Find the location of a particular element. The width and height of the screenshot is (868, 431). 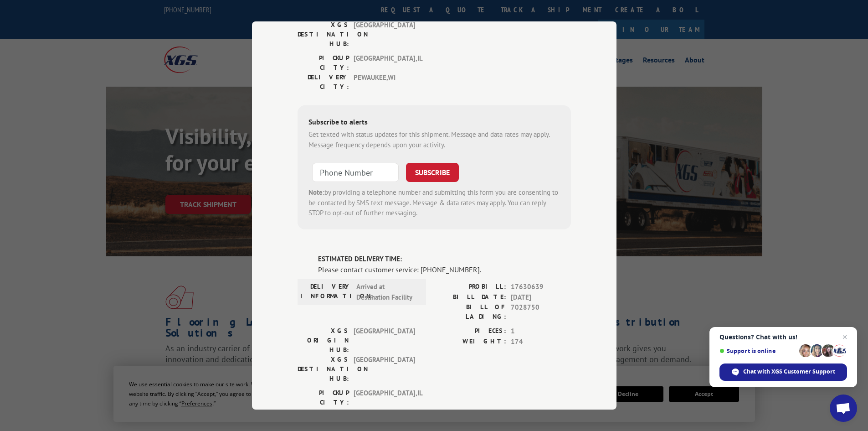

span: Support is online is located at coordinates (757, 350).